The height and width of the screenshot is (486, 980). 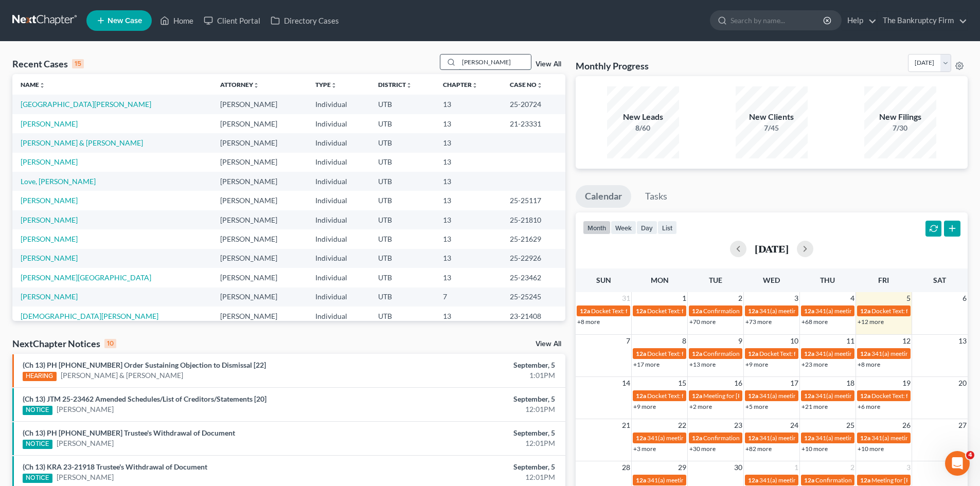 I want to click on div: Recent Cases, so click(x=48, y=63).